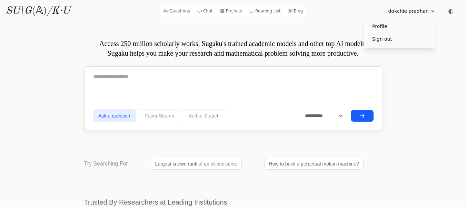 The height and width of the screenshot is (207, 466). Describe the element at coordinates (159, 116) in the screenshot. I see `button: Paper Search` at that location.